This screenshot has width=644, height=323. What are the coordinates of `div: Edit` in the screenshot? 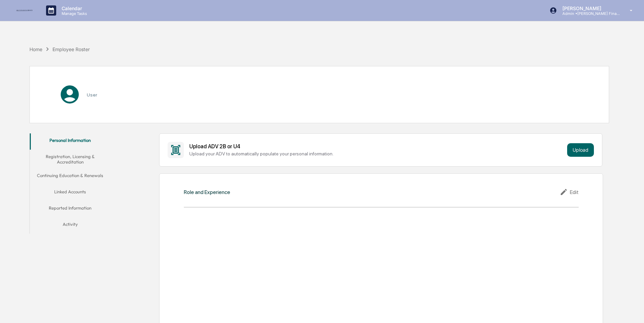 It's located at (569, 192).